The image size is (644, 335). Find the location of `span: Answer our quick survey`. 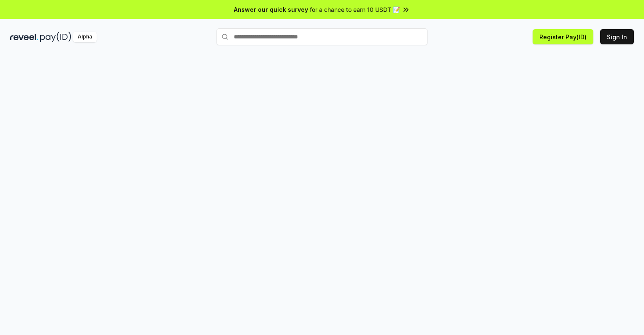

span: Answer our quick survey is located at coordinates (271, 9).